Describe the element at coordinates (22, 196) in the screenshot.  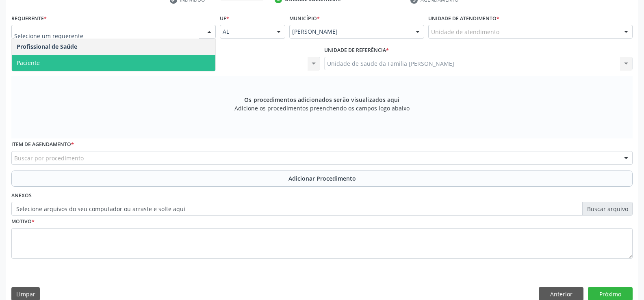
I see `label: Anexos` at that location.